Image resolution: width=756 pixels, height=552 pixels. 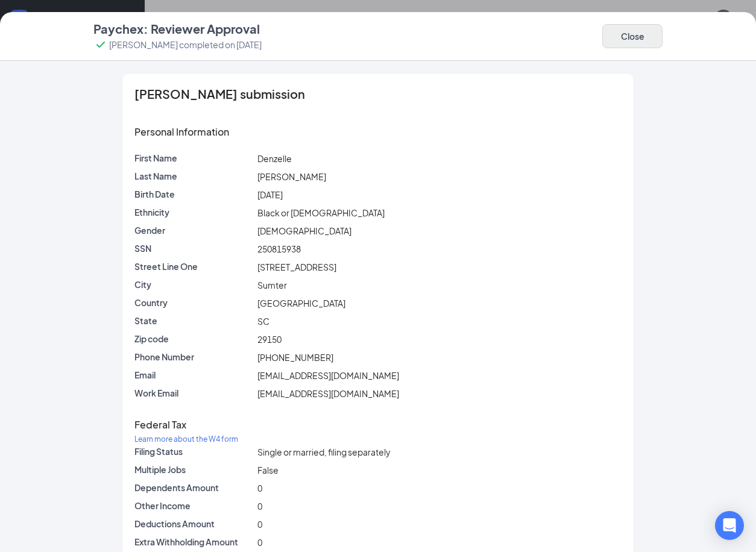 I want to click on p: Birth Date, so click(x=193, y=194).